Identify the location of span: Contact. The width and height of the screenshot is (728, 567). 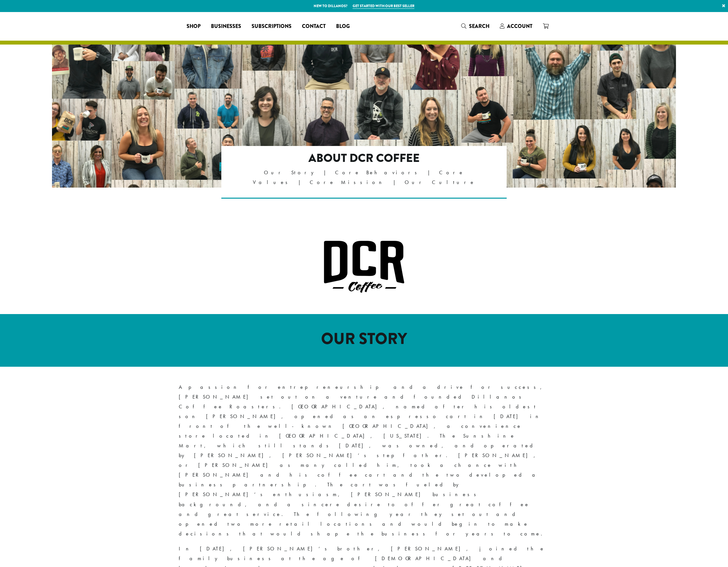
(314, 26).